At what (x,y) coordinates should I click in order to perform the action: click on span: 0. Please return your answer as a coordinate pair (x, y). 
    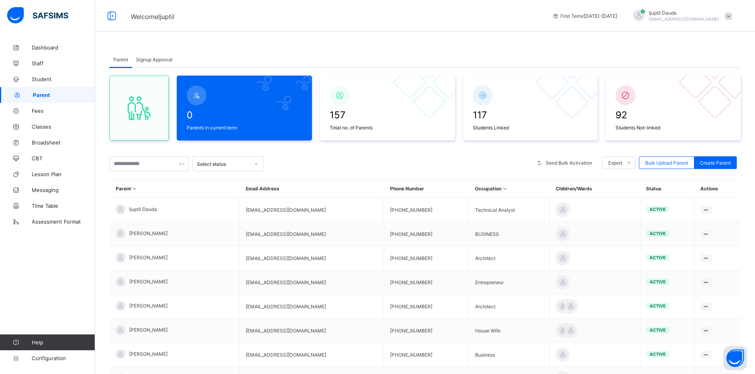
    Looking at the image, I should click on (244, 115).